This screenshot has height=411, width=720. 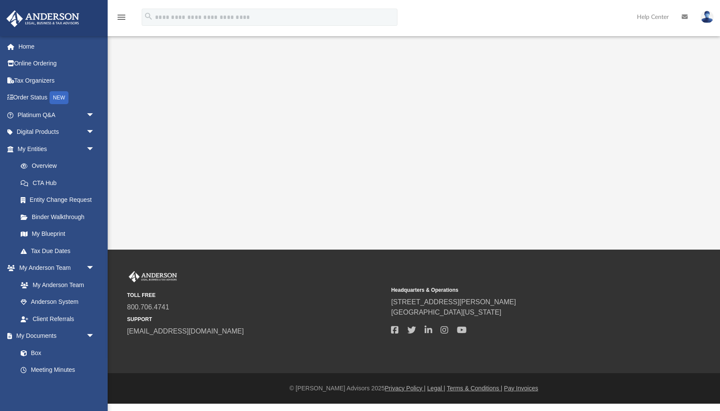 I want to click on a: Forms Library, so click(x=56, y=387).